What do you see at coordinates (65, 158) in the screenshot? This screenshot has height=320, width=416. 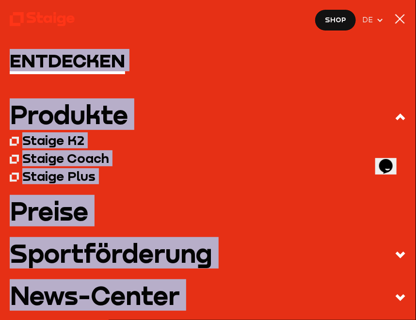 I see `div: Staige Coach` at bounding box center [65, 158].